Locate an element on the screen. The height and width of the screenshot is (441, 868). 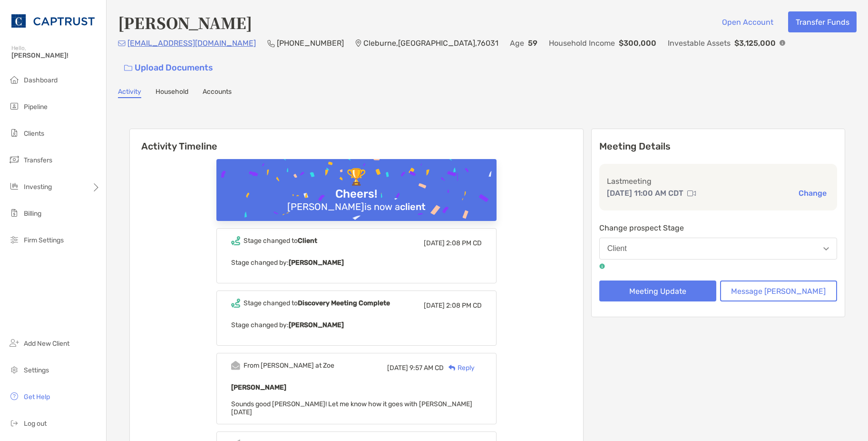
button: Change is located at coordinates (813, 193).